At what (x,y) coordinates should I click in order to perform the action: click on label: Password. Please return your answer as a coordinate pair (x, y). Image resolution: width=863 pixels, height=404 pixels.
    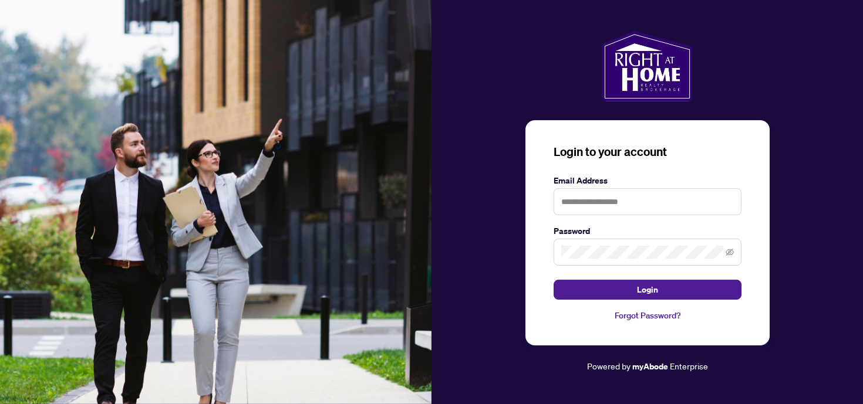
    Looking at the image, I should click on (647, 231).